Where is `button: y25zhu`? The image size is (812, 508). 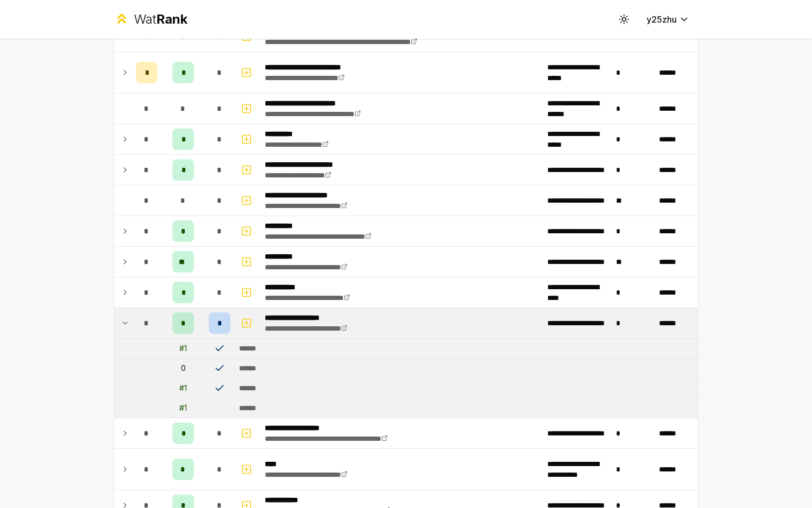 button: y25zhu is located at coordinates (668, 20).